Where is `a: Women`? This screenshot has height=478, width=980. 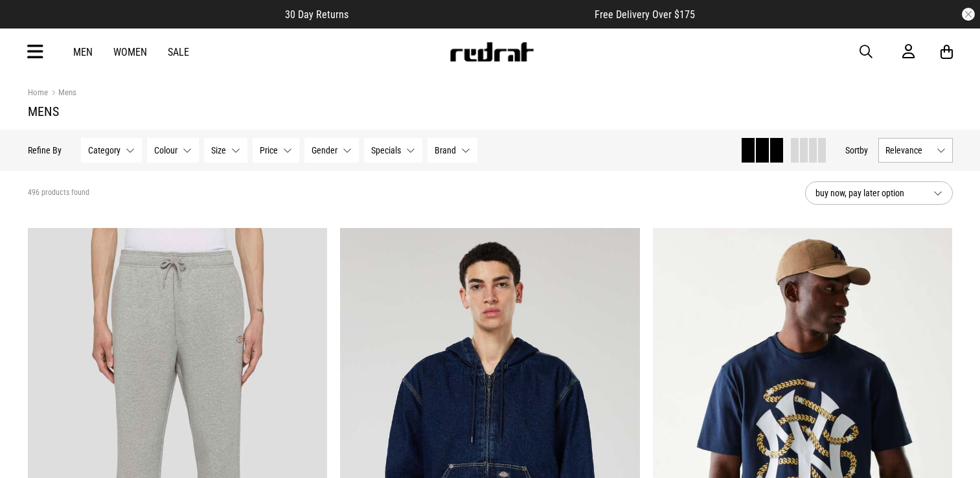
a: Women is located at coordinates (130, 52).